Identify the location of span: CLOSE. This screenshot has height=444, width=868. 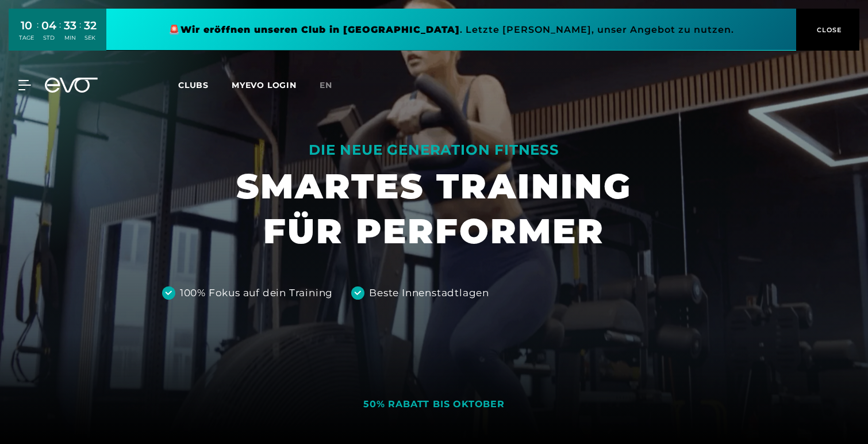
(828, 30).